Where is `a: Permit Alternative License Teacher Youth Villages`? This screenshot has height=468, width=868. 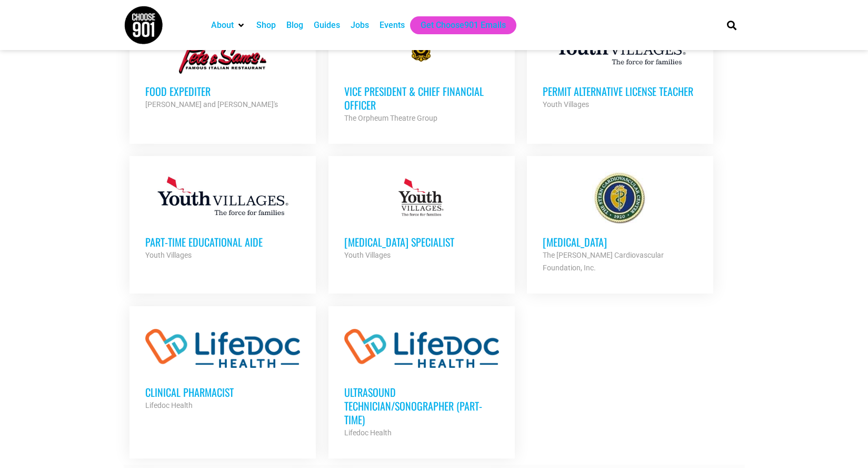 a: Permit Alternative License Teacher Youth Villages is located at coordinates (620, 66).